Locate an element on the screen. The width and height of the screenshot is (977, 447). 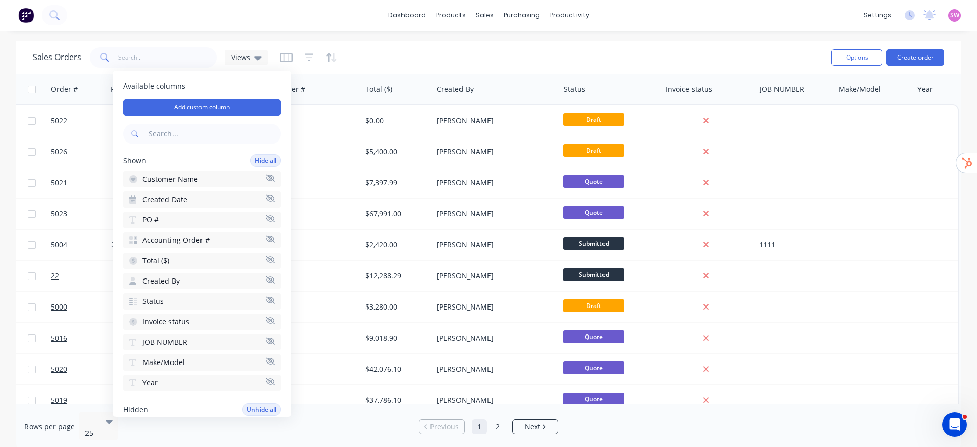
button: Year is located at coordinates (202, 383).